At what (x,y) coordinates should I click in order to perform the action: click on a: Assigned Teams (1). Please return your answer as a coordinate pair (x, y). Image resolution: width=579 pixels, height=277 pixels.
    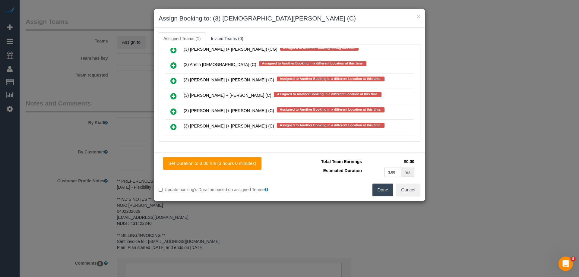
    Looking at the image, I should click on (182, 39).